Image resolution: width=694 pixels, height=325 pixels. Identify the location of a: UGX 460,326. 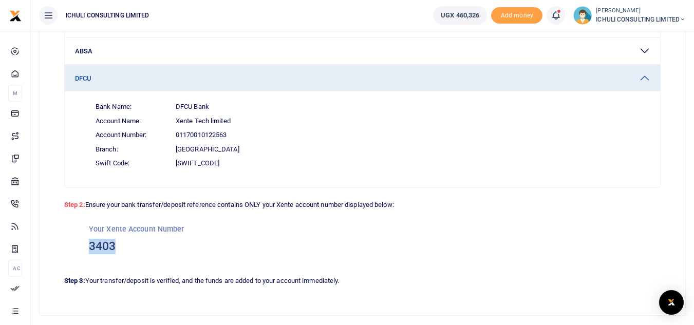
(460, 15).